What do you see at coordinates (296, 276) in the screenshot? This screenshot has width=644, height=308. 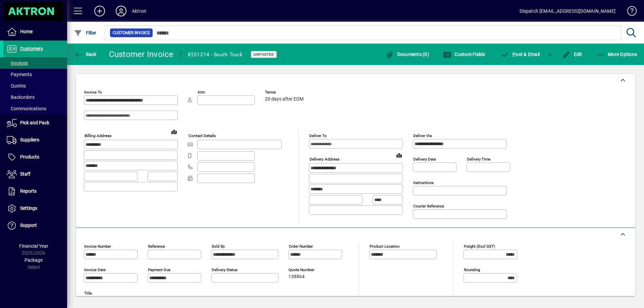 I see `span: 138864` at bounding box center [296, 276].